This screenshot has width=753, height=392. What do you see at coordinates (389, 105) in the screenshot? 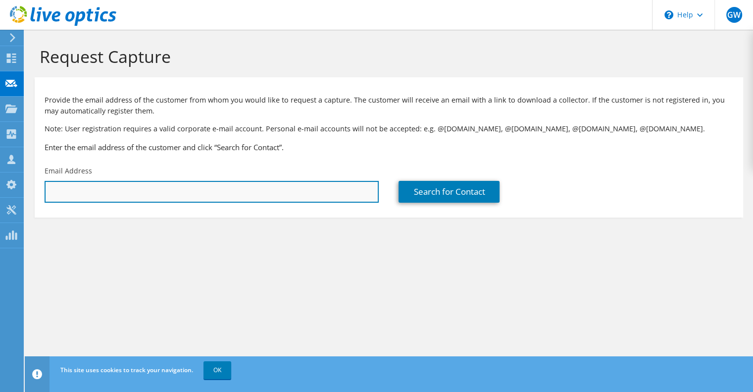
I see `p: Provide the email address of the customer from whom you would like to request a capture. The cust...` at bounding box center [389, 105].